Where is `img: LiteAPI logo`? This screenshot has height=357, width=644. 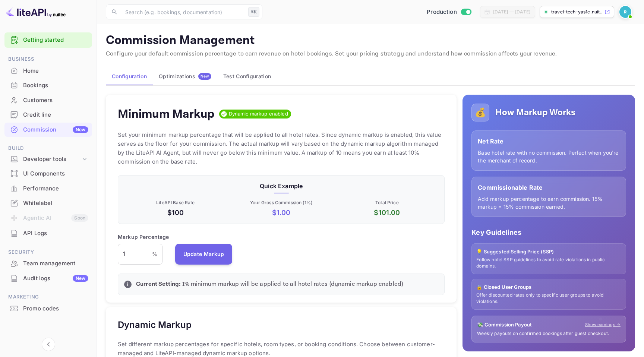 img: LiteAPI logo is located at coordinates (36, 12).